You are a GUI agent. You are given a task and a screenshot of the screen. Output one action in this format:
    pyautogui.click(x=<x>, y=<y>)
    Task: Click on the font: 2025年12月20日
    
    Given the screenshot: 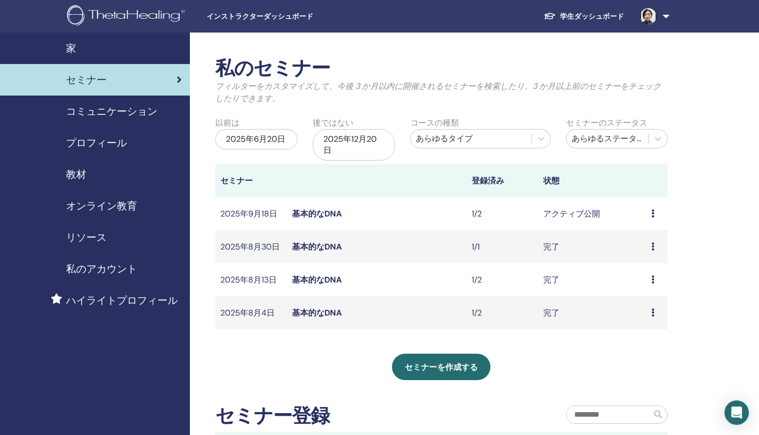 What is the action you would take?
    pyautogui.click(x=350, y=144)
    